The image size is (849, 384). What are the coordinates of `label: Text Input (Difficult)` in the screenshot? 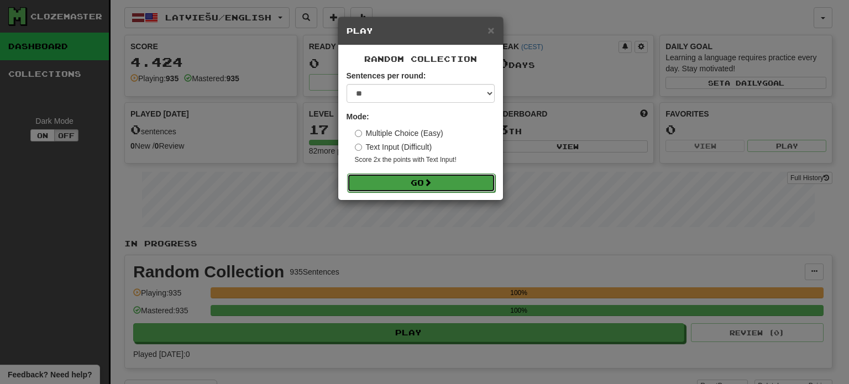 It's located at (394, 147).